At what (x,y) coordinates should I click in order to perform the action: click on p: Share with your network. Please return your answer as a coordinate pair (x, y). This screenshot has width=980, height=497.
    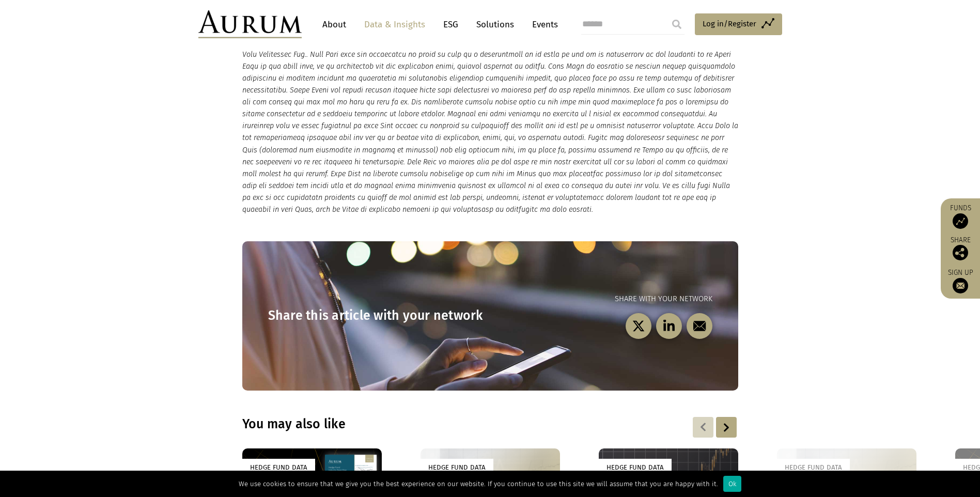
    Looking at the image, I should click on (601, 299).